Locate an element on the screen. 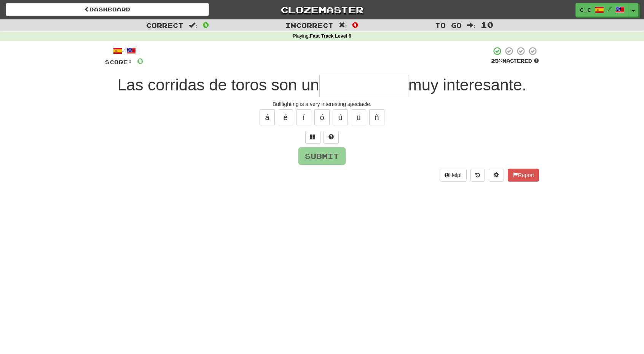 Image resolution: width=644 pixels, height=354 pixels. span: muy interesante. is located at coordinates (467, 85).